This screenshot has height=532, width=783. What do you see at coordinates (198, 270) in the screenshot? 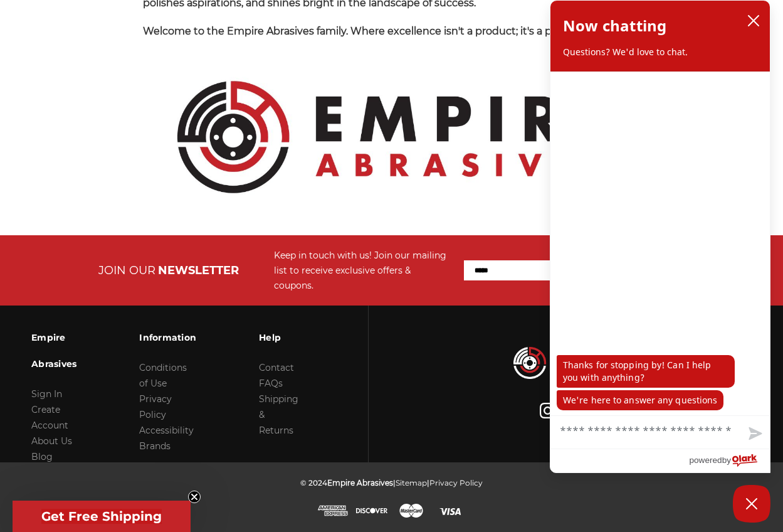
I see `span: NEWSLETTER` at bounding box center [198, 270].